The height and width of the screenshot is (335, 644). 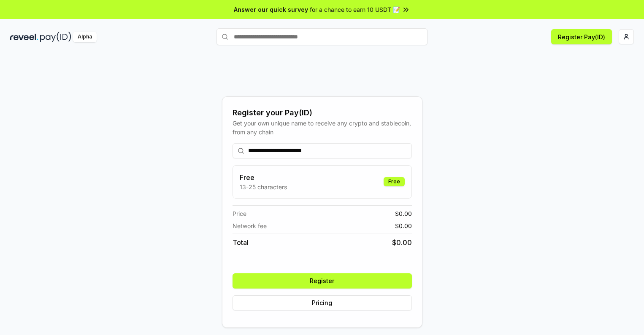 I want to click on span: Answer our quick survey, so click(x=271, y=10).